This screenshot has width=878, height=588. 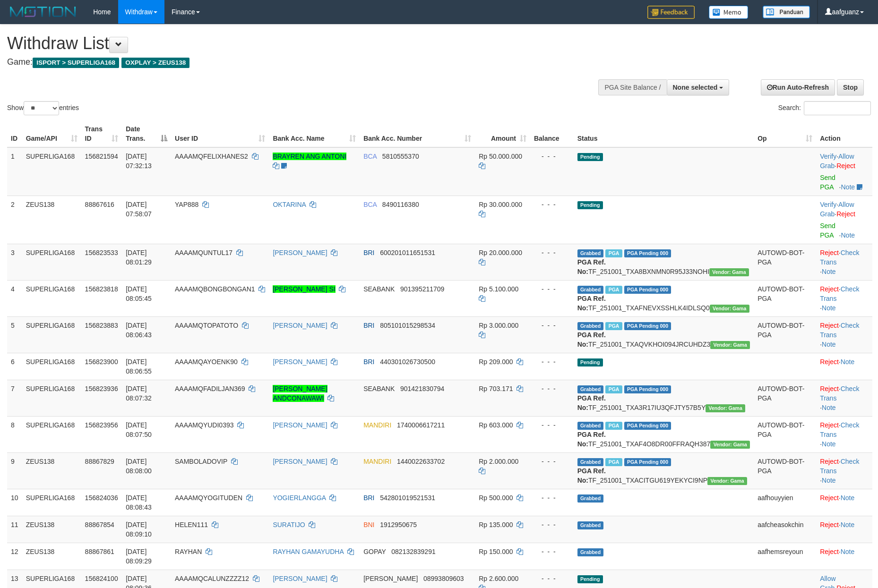 I want to click on a: Send PGA, so click(x=827, y=182).